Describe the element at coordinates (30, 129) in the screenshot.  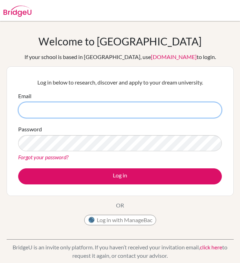
I see `label: Password` at that location.